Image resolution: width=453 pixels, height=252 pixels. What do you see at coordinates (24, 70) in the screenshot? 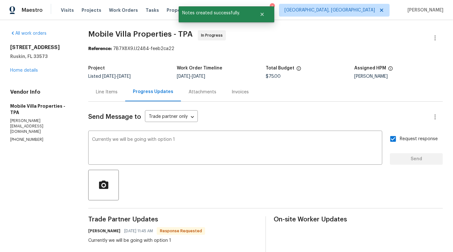
I see `a: Home details` at bounding box center [24, 70].